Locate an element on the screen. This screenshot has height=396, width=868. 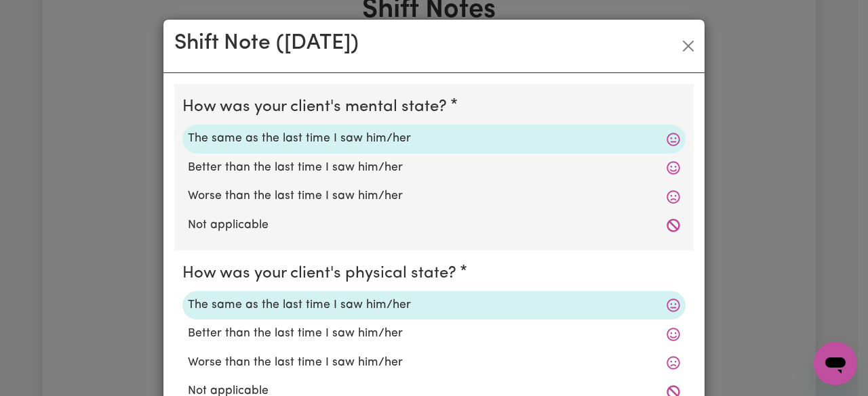
legend: How was your client's mental state? is located at coordinates (317, 107).